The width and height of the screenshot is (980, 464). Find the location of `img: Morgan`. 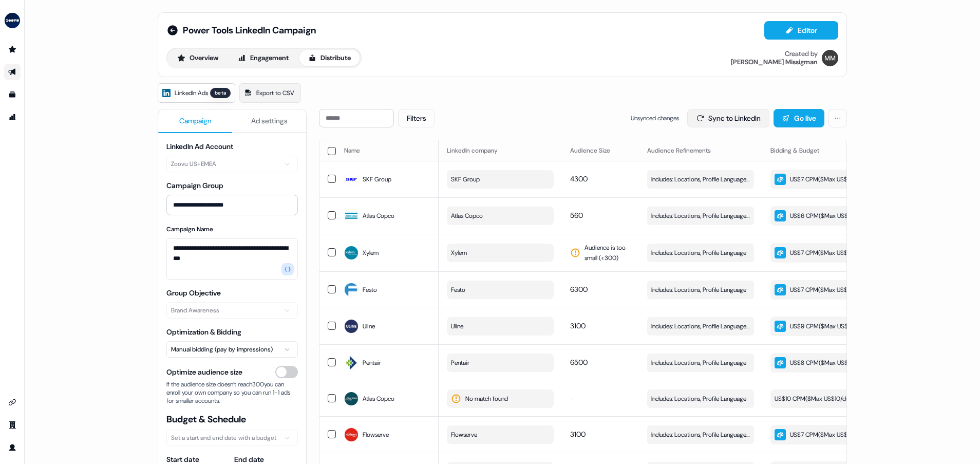

img: Morgan is located at coordinates (831, 58).